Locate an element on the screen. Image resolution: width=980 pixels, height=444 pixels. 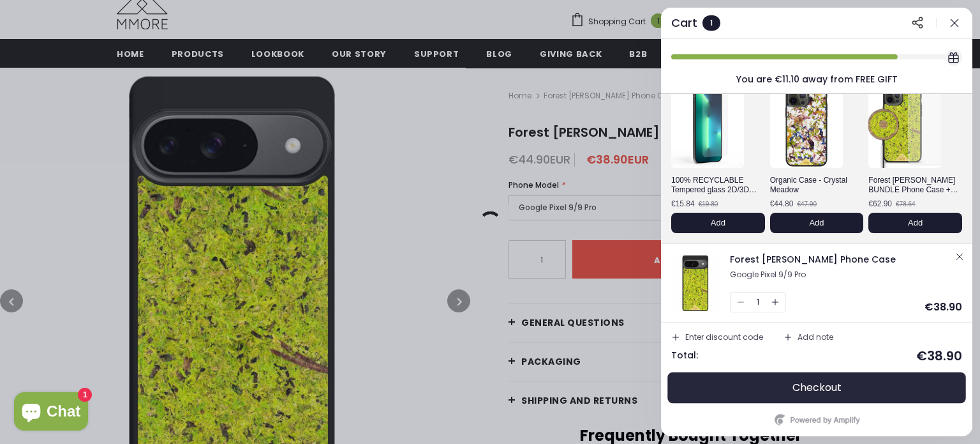
span: Organic Case - Crystal Meadow is located at coordinates (809, 184).